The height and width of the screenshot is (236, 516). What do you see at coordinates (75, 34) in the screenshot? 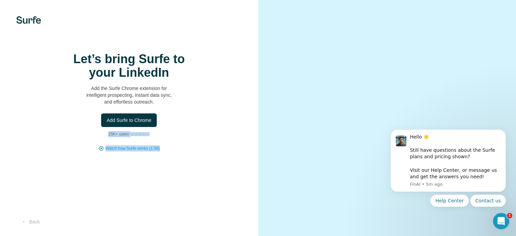
I see `div: Hello ☀️ ​ Still have questions about the Surfe plans and pricing shown? ​ Visit our Help Center,...` at bounding box center [75, 34].